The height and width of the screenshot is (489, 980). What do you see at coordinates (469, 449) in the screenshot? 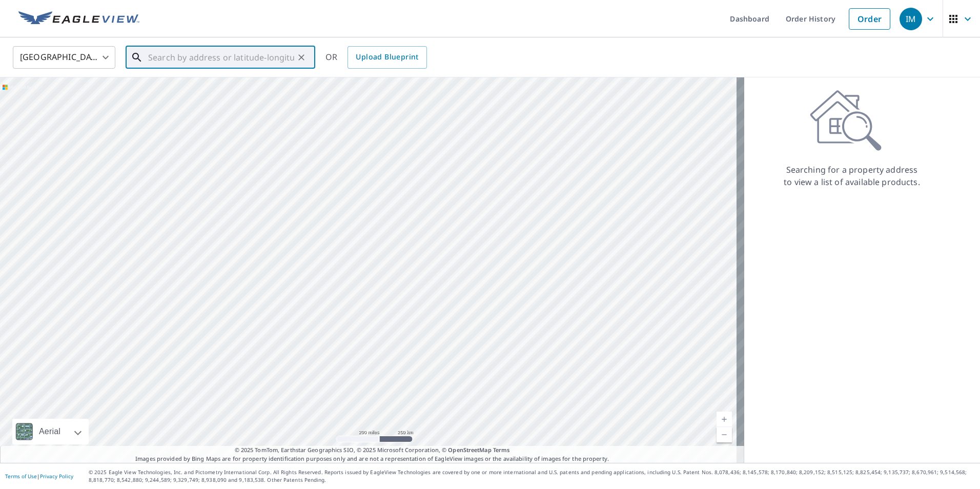
I see `a: OpenStreetMap` at bounding box center [469, 449].